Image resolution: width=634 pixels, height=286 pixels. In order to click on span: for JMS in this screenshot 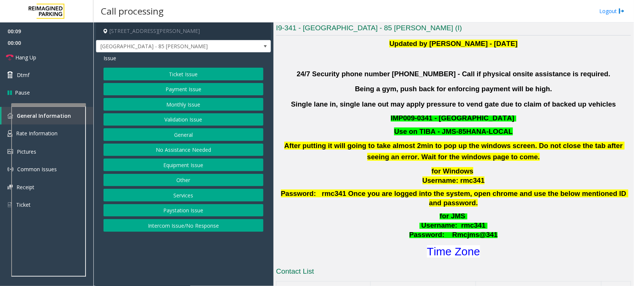, I will do `click(453, 216)`.